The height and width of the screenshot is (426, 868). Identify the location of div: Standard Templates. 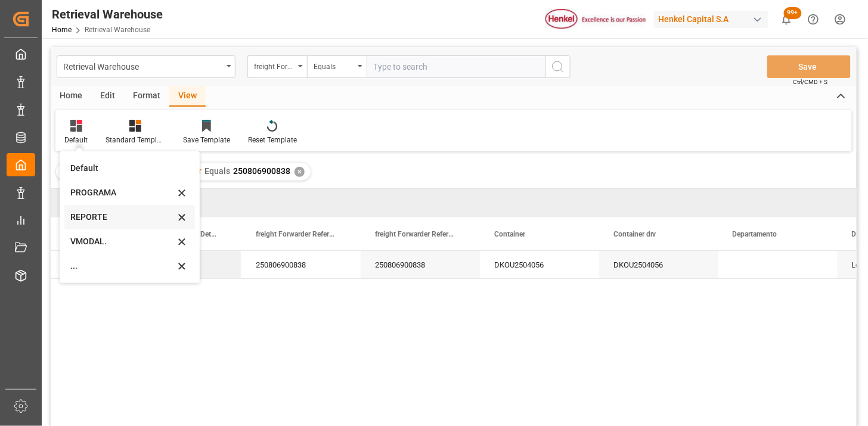
(136, 140).